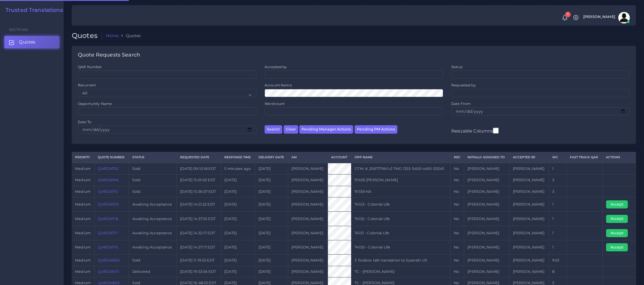  I want to click on button: Pending Manager Actions, so click(327, 129).